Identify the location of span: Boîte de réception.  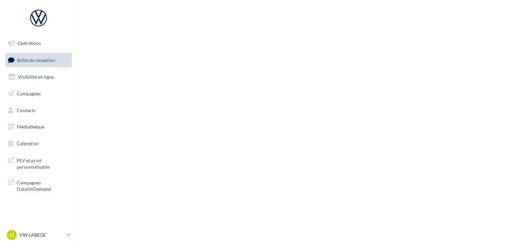
(36, 60).